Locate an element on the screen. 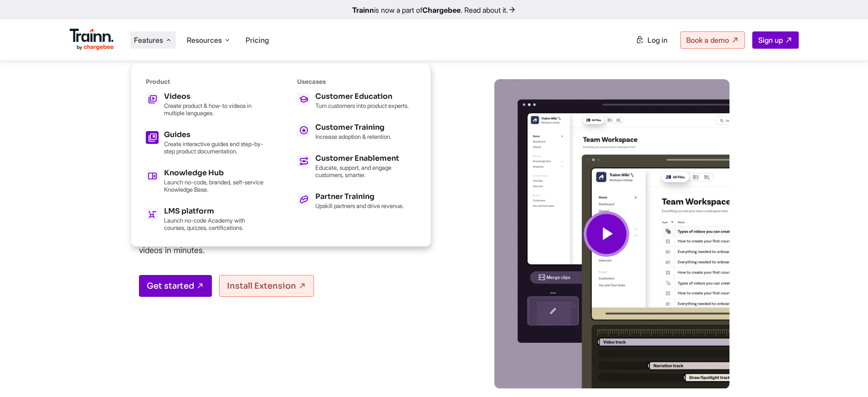  h5: Customer Enablement is located at coordinates (366, 159).